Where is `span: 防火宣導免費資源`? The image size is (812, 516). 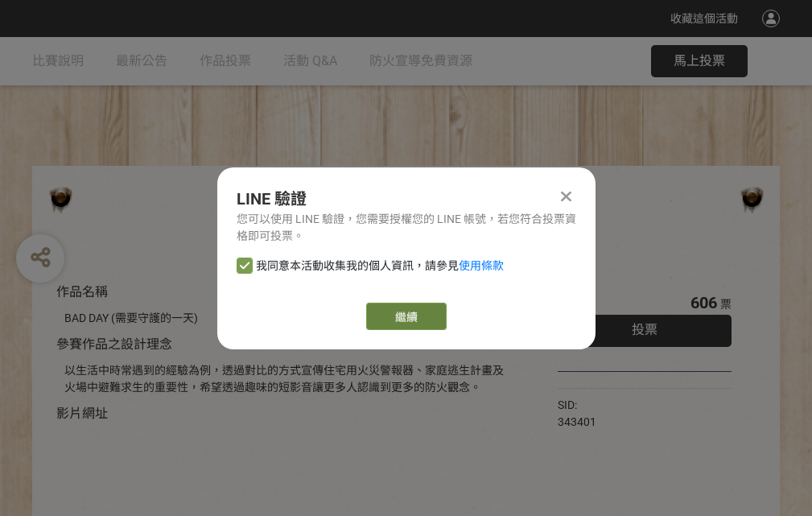 span: 防火宣導免費資源 is located at coordinates (421, 61).